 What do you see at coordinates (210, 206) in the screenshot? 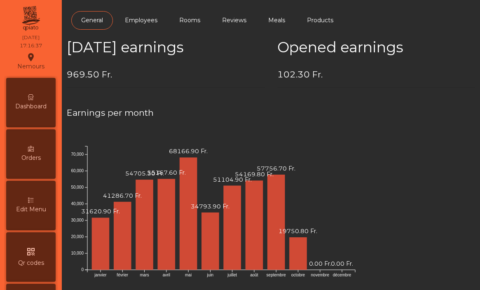
I see `text: 34793.90 Fr.` at bounding box center [210, 206].